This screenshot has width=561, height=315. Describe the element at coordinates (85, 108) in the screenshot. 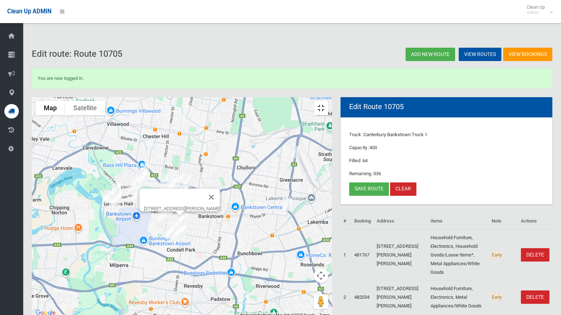

I see `button: Show satellite imagery` at that location.